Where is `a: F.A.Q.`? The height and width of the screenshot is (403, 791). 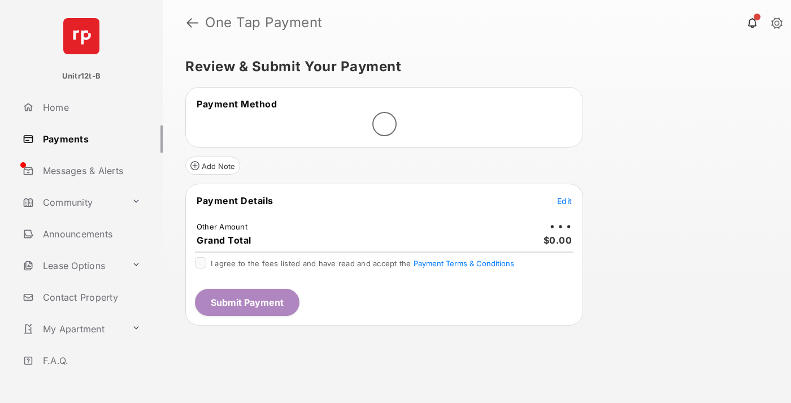 a: F.A.Q. is located at coordinates (90, 360).